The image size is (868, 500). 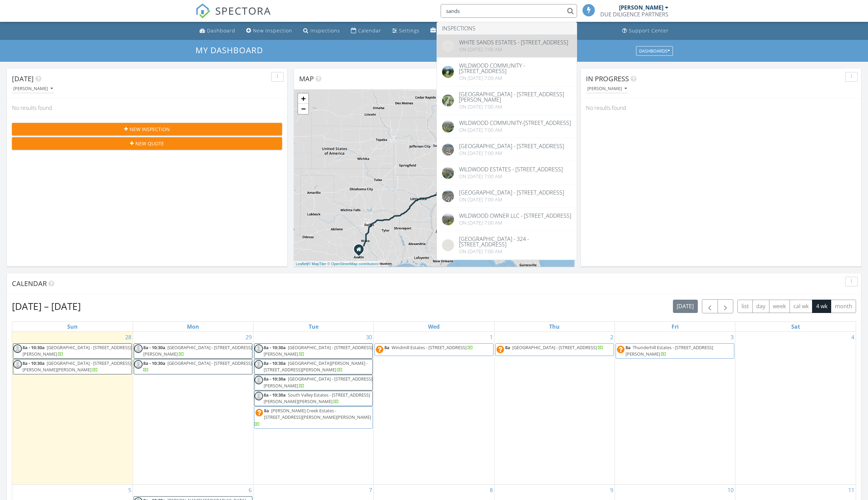 What do you see at coordinates (317, 263) in the screenshot?
I see `a: © MapTiler` at bounding box center [317, 263].